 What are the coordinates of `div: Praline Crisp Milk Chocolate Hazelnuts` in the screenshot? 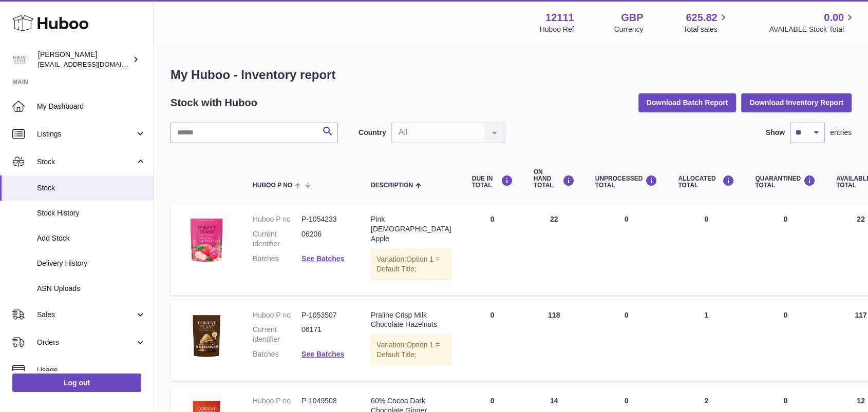 It's located at (411, 320).